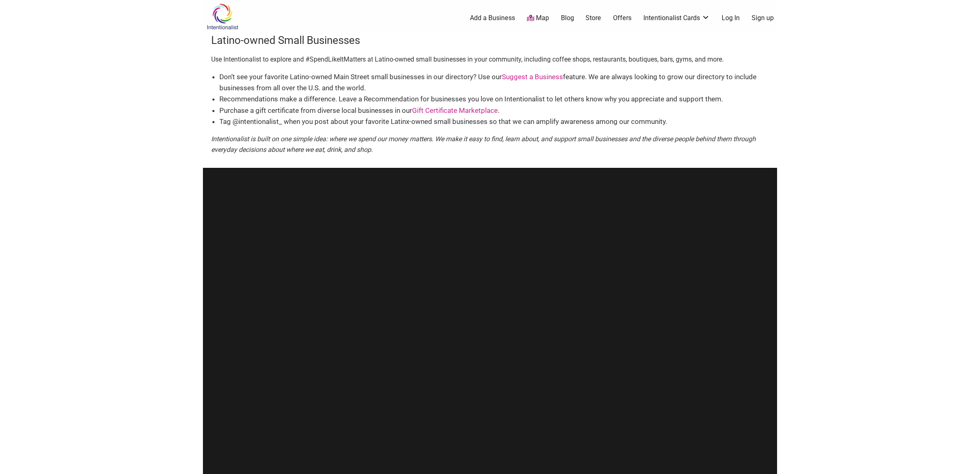 This screenshot has height=474, width=980. Describe the element at coordinates (594, 18) in the screenshot. I see `a: Store` at that location.